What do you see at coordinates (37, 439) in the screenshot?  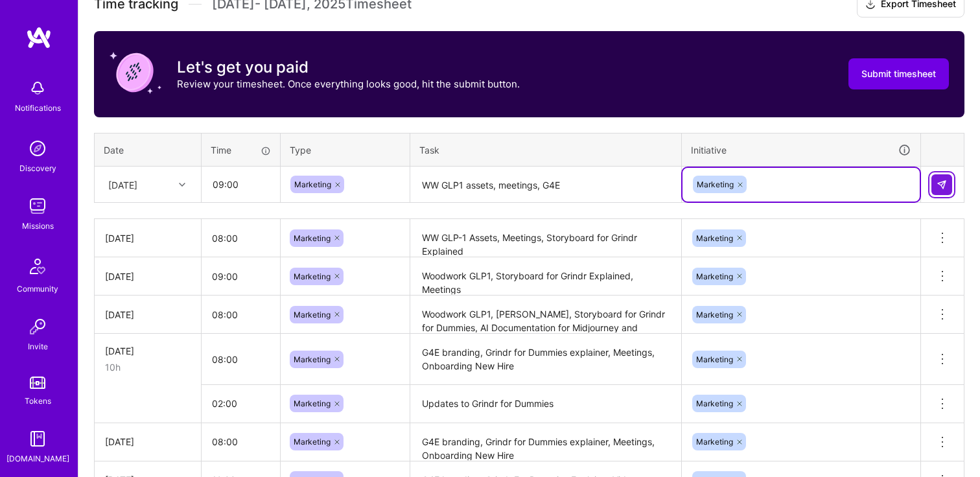 I see `img: guide book` at bounding box center [37, 439].